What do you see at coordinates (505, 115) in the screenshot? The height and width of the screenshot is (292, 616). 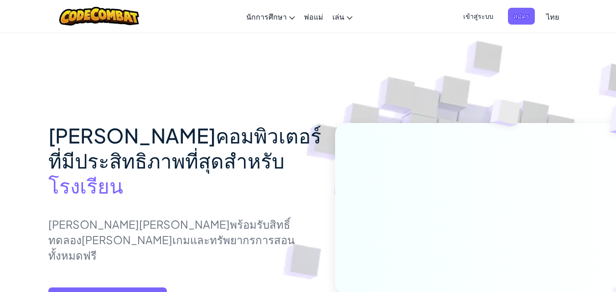 I see `img: Overlap cubes` at bounding box center [505, 115].